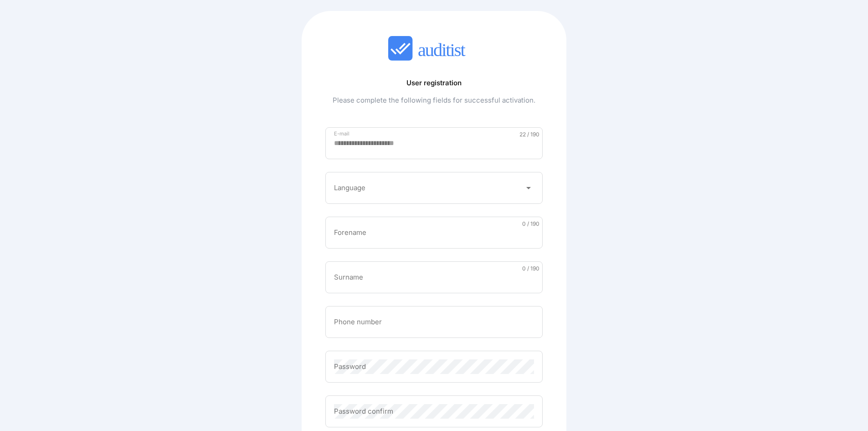 The height and width of the screenshot is (431, 868). Describe the element at coordinates (434, 100) in the screenshot. I see `p: Please complete the following fields for successful activation.` at that location.